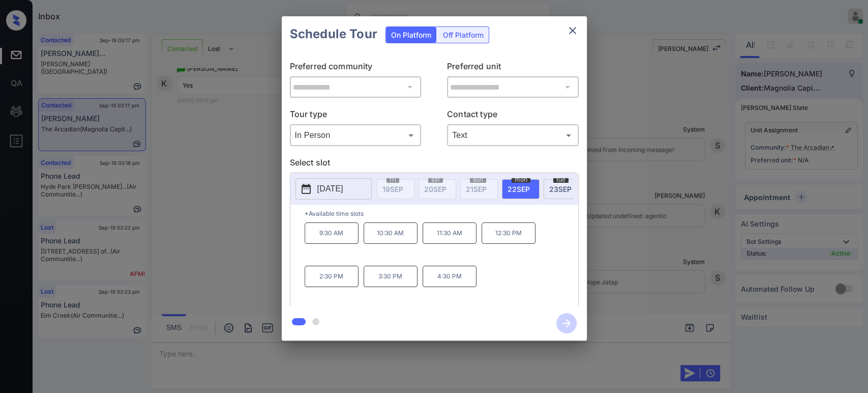 This screenshot has width=868, height=393. What do you see at coordinates (512, 135) in the screenshot?
I see `div: Text` at bounding box center [512, 135].